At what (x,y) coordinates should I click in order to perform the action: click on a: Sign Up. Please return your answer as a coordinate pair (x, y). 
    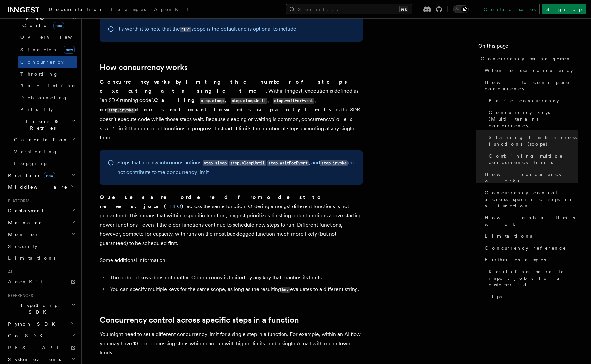
    Looking at the image, I should click on (564, 9).